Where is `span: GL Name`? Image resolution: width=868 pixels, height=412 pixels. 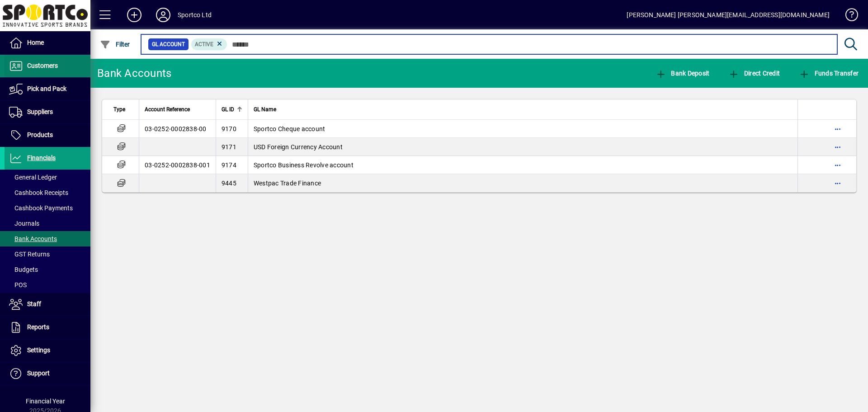
span: GL Name is located at coordinates (265, 110).